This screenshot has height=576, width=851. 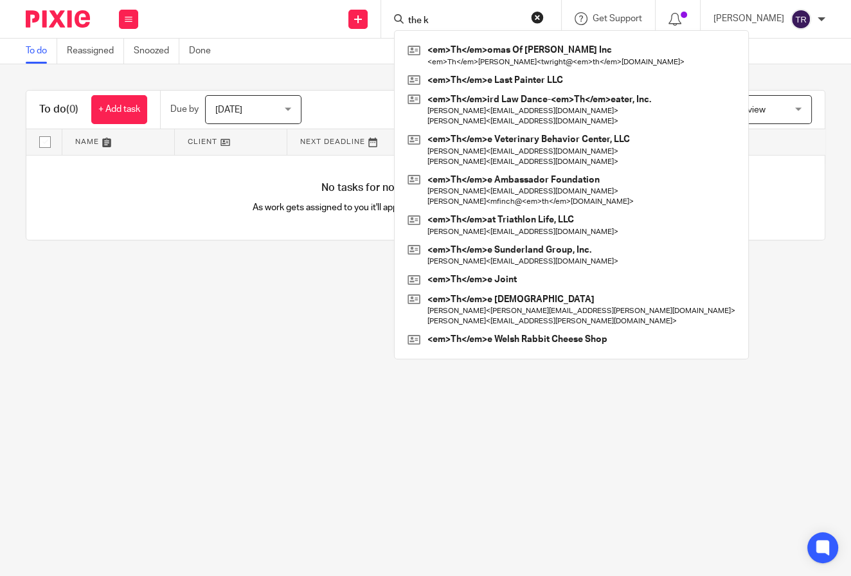 What do you see at coordinates (617, 19) in the screenshot?
I see `span: Get Support` at bounding box center [617, 19].